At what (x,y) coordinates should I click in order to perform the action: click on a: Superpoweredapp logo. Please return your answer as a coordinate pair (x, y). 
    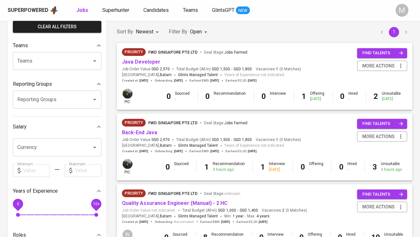
    Looking at the image, I should click on (33, 10).